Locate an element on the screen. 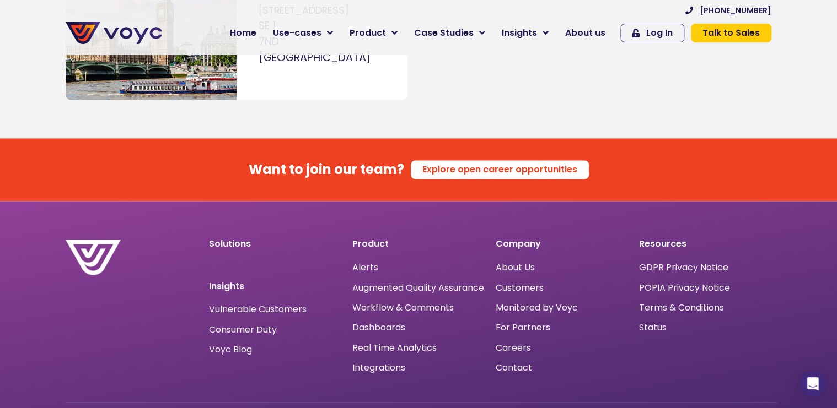 This screenshot has height=408, width=837. span: Explore open career opportunities is located at coordinates (499, 170).